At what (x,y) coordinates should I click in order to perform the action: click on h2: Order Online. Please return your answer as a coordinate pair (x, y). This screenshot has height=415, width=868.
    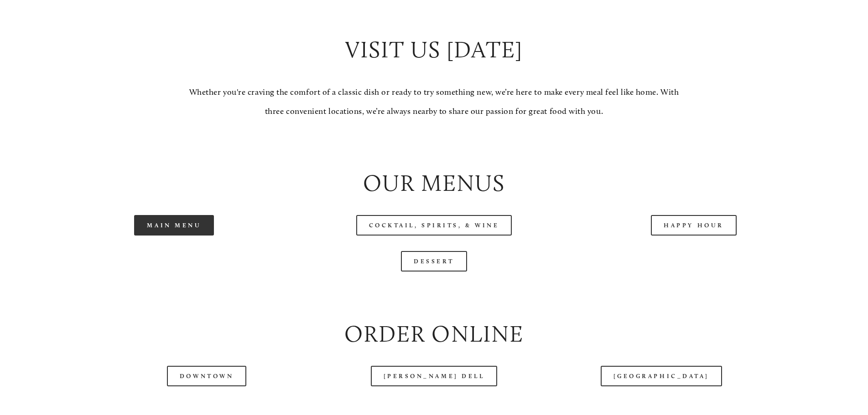
    Looking at the image, I should click on (434, 334).